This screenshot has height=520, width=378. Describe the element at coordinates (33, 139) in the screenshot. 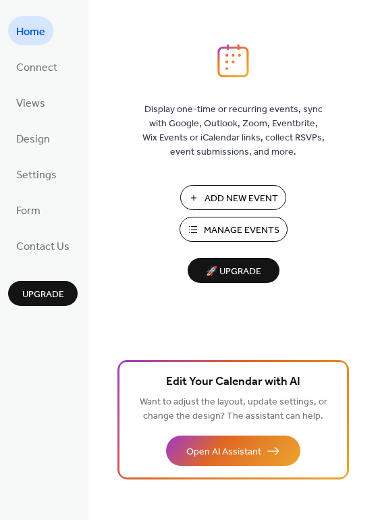

I see `span: Design` at that location.